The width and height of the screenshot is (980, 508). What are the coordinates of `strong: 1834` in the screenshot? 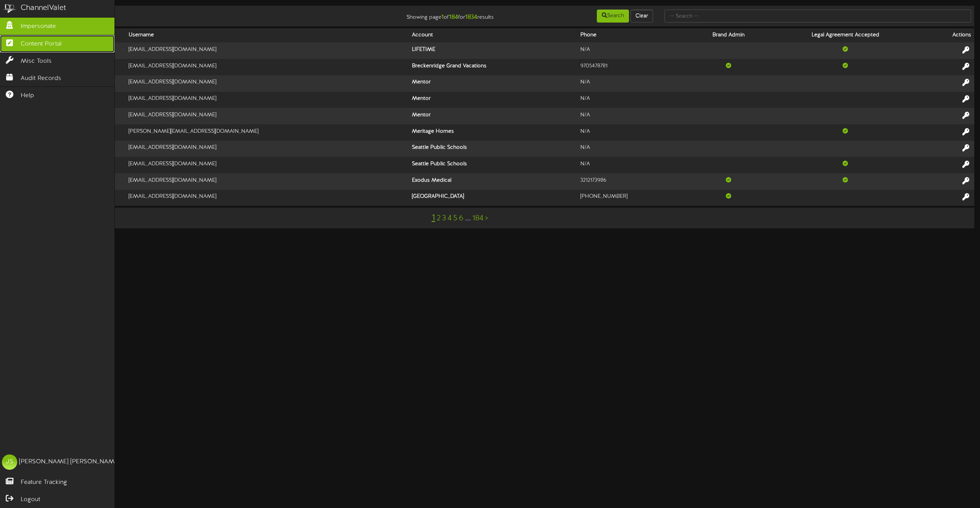 It's located at (471, 17).